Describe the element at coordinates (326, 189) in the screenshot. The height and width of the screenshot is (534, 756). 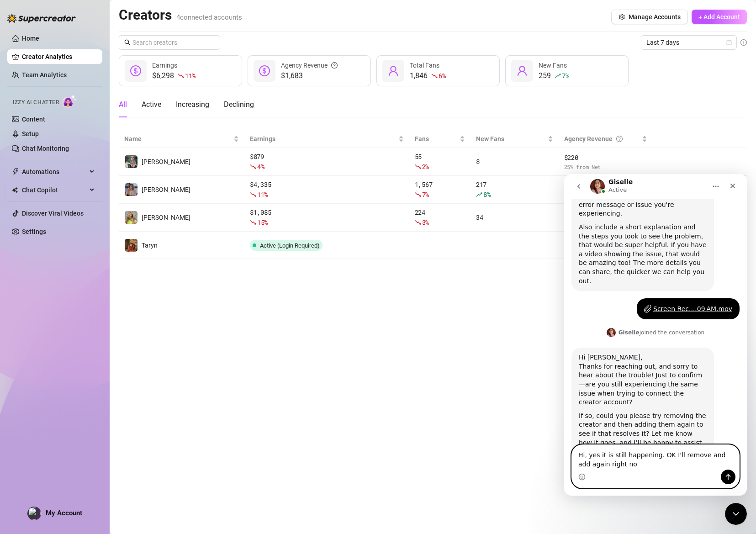
I see `div: $ 4,335` at that location.